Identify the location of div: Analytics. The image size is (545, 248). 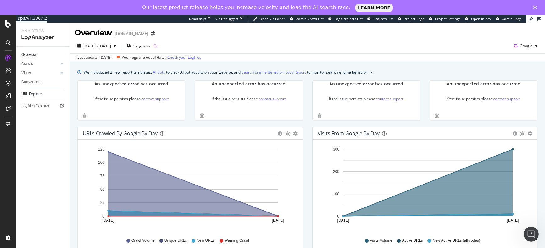
(43, 31).